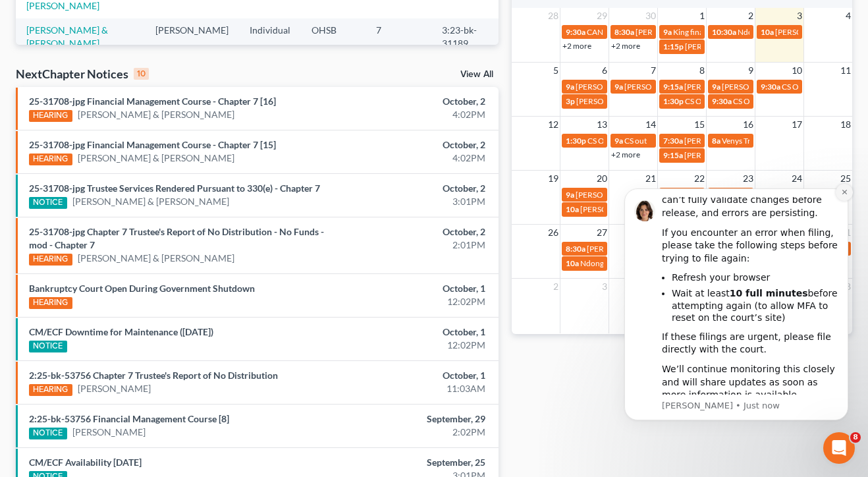  I want to click on div: 10, so click(141, 74).